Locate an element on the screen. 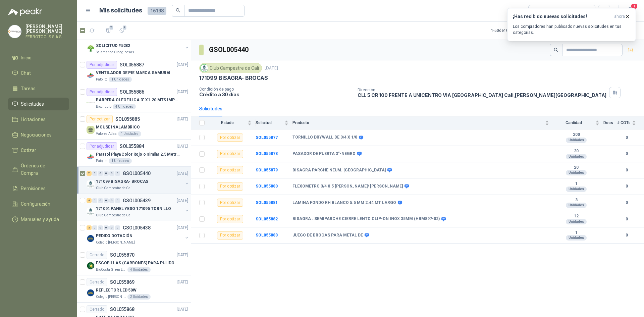  b: BISAGRA . SEMIPARCHE CIERRE LENTO CLIP-ON INOX 35MM (HBM897-02) is located at coordinates (366, 219).